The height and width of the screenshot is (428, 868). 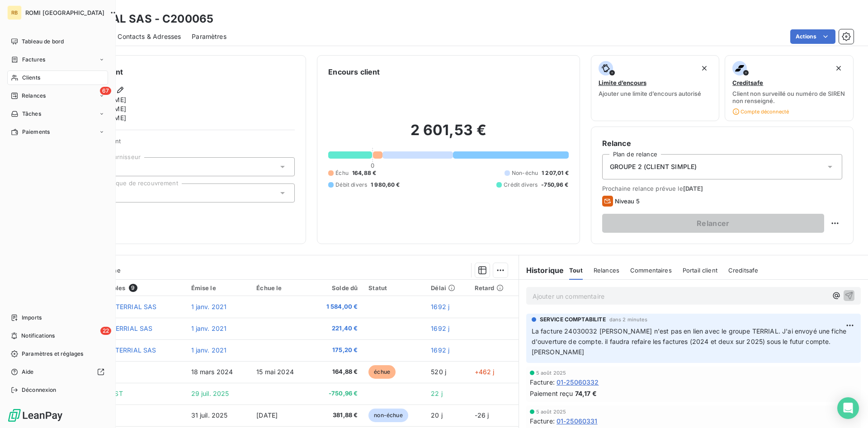 I want to click on h6: Encours client, so click(x=354, y=72).